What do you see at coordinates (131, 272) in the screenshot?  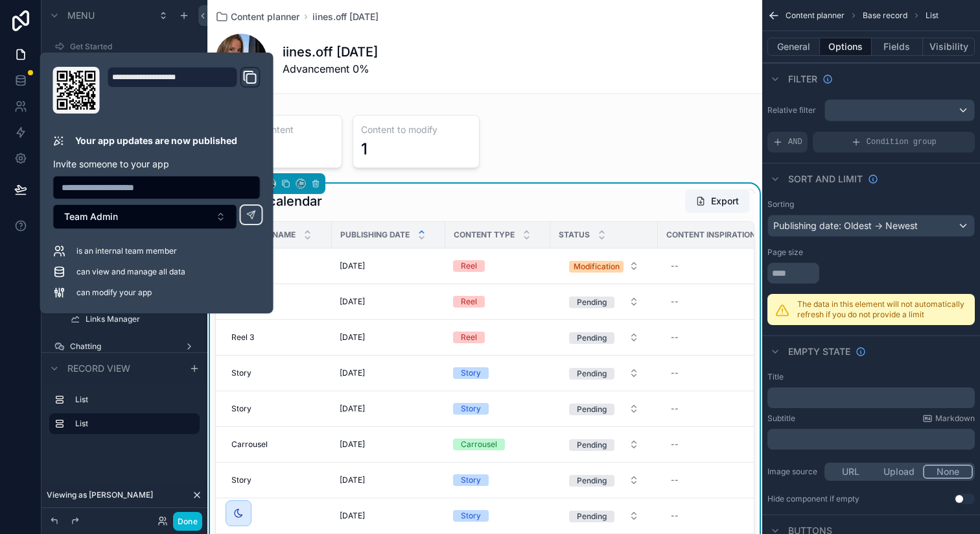 I see `span: can view and manage all data` at bounding box center [131, 272].